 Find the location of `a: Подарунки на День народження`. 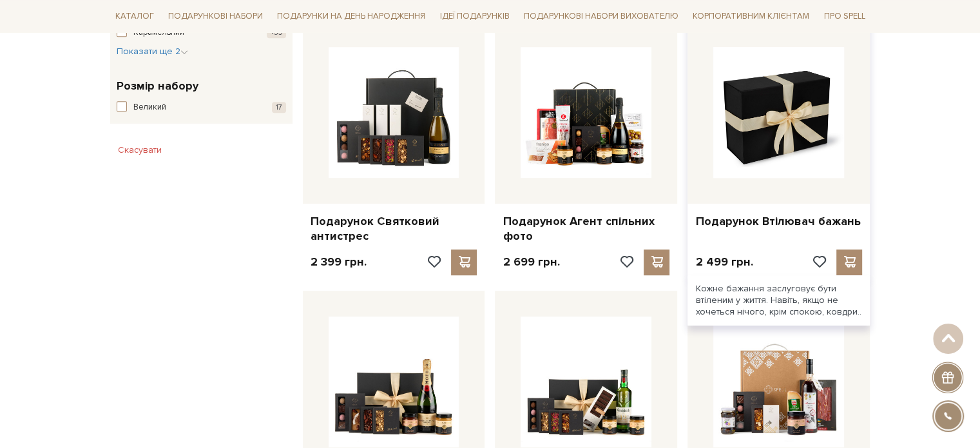

a: Подарунки на День народження is located at coordinates (351, 16).